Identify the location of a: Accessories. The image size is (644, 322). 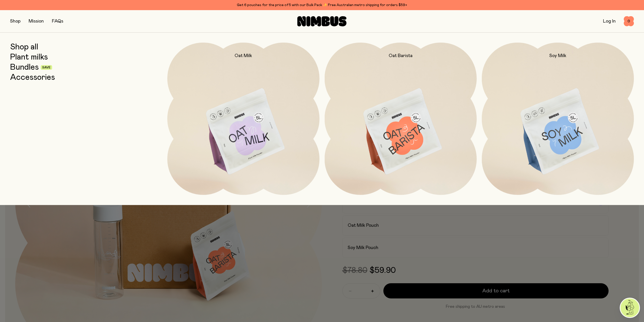
(32, 77).